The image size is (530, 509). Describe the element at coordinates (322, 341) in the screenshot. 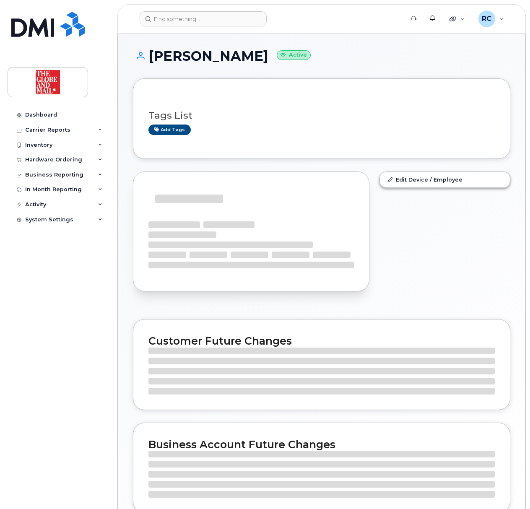

I see `h2: Customer Future Changes` at that location.